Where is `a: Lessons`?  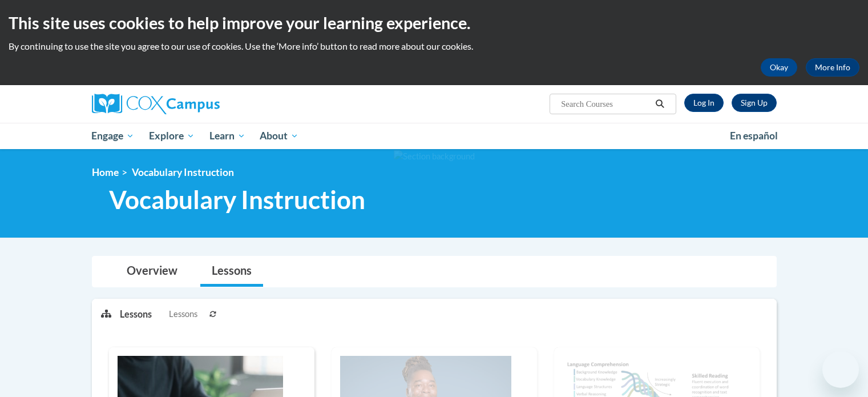 a: Lessons is located at coordinates (232, 271).